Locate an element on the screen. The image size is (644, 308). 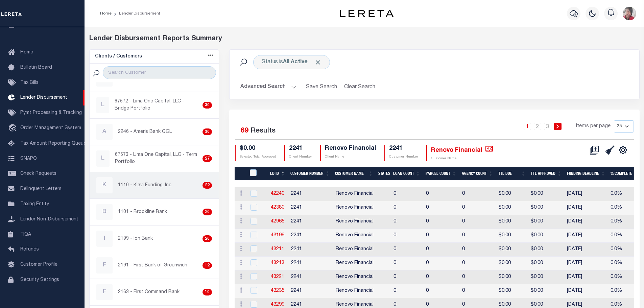
p: Selected Total Approved is located at coordinates (258, 157).